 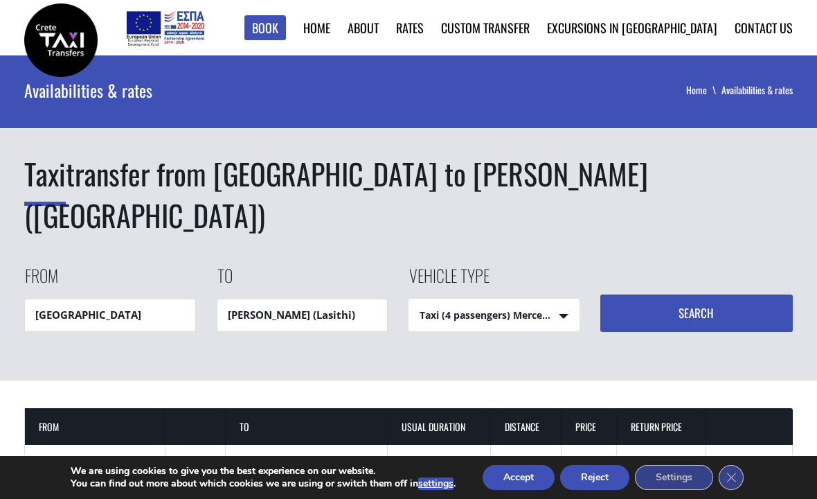 What do you see at coordinates (109, 314) in the screenshot?
I see `input: Pickup location` at bounding box center [109, 314].